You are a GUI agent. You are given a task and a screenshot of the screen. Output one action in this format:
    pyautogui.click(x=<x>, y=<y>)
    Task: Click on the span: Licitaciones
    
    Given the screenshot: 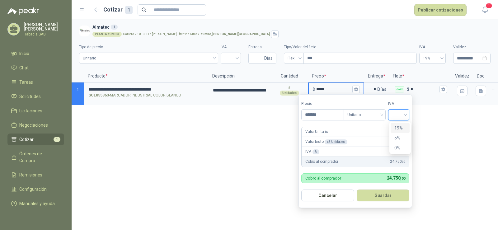 What is the action you would take?
    pyautogui.click(x=31, y=111)
    